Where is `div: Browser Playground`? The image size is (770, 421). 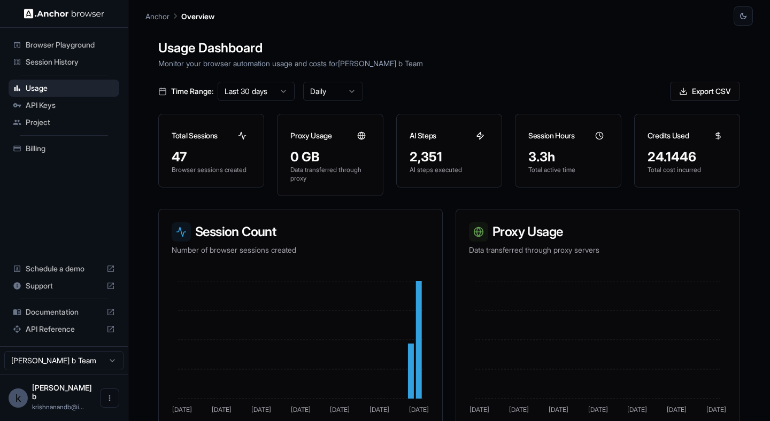
div: Browser Playground is located at coordinates (64, 45).